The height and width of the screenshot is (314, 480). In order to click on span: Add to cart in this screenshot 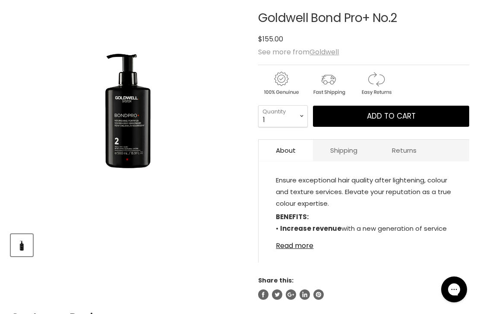, I will do `click(391, 116)`.